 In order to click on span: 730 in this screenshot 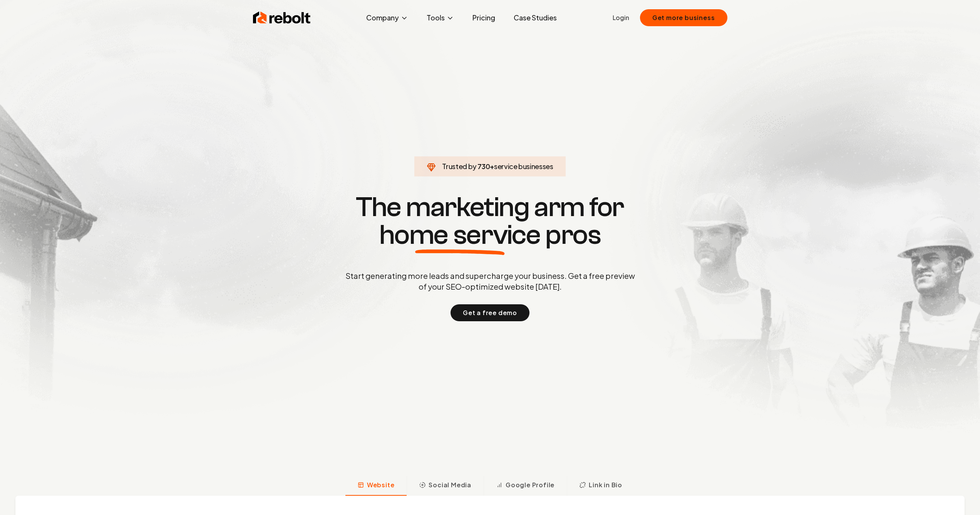, I will do `click(484, 167)`.